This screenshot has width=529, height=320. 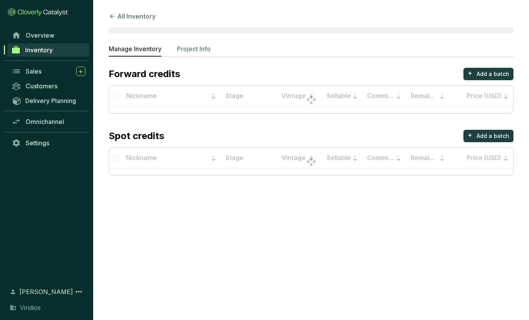 I want to click on button: All Inventory, so click(x=132, y=16).